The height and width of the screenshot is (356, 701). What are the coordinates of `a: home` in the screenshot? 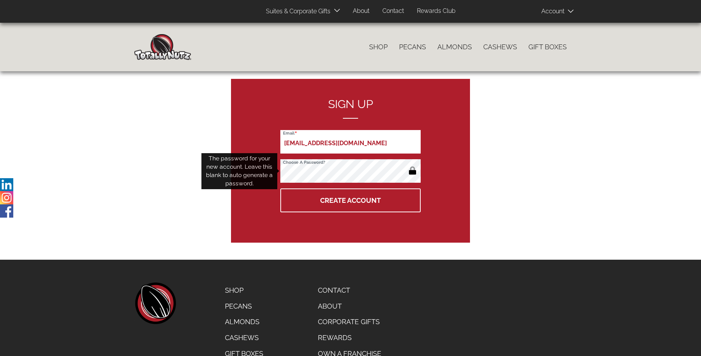 It's located at (155, 304).